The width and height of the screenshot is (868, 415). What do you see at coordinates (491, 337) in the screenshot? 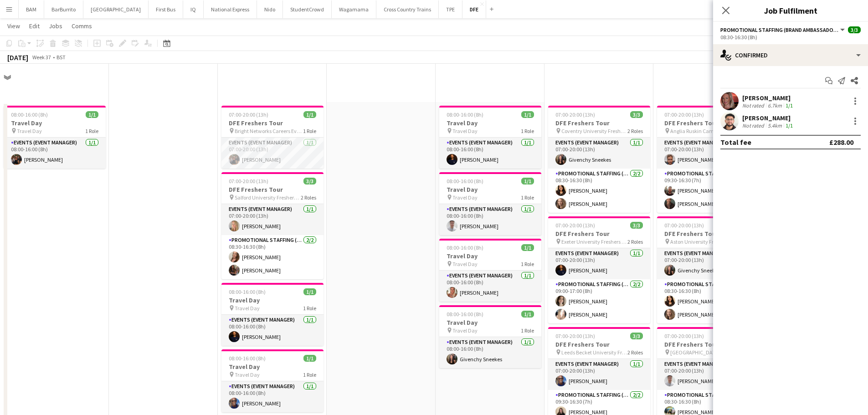
I see `div: 08:00-16:00 (8h)1/1Travel Day Travel Day1 RoleEvents (Event Manager)1/108:00-16:00 (8h)Givenchy S...` at bounding box center [491, 337].